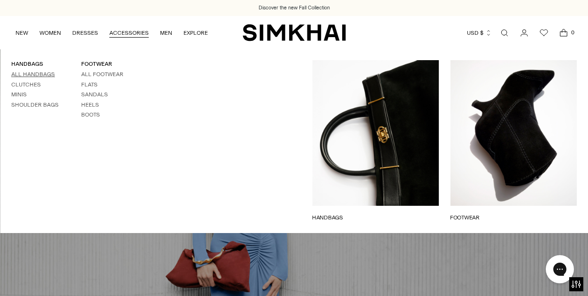 Image resolution: width=588 pixels, height=296 pixels. I want to click on a: Go to the account page, so click(524, 33).